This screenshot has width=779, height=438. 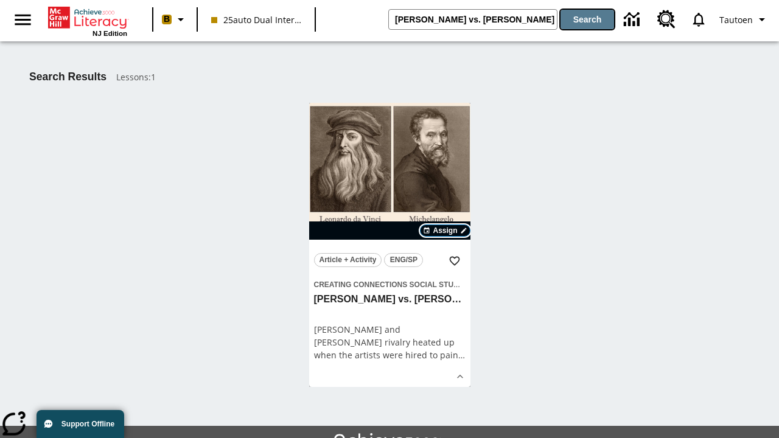 What do you see at coordinates (167, 19) in the screenshot?
I see `span: B` at bounding box center [167, 19].